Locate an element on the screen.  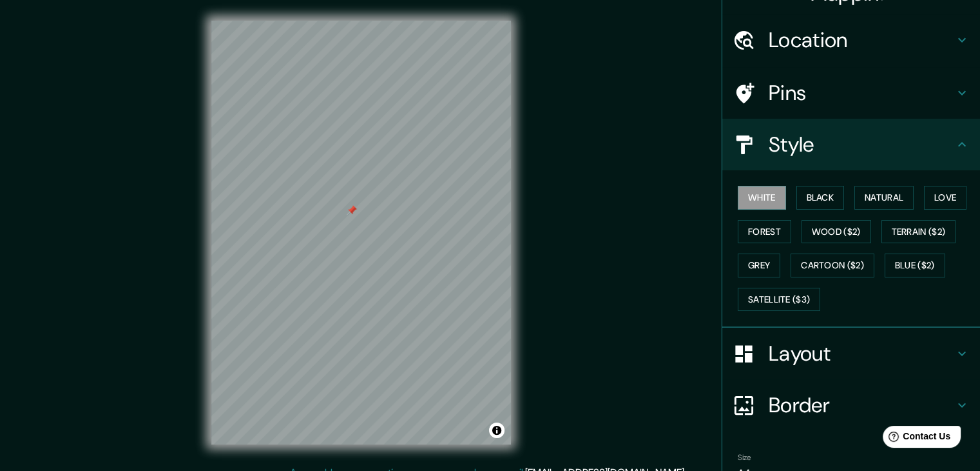
div: Location is located at coordinates (851, 40).